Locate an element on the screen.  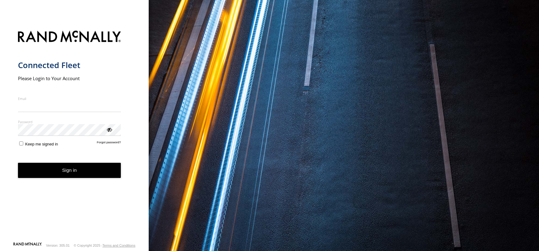
h2: Please Login to Your Account is located at coordinates (69, 78).